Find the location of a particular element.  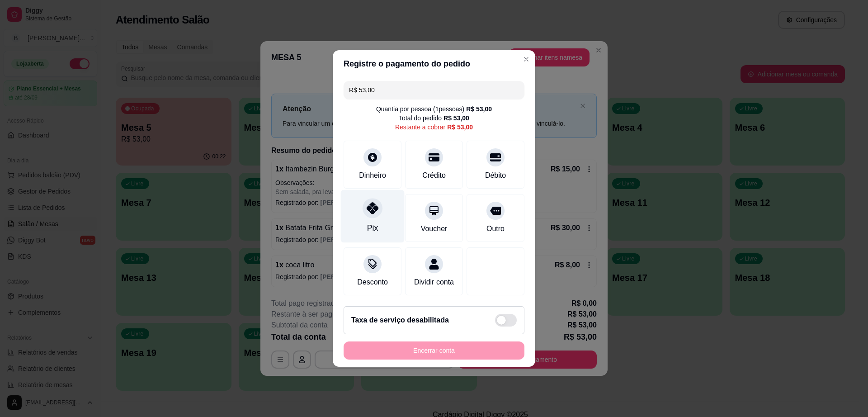

div: Crédito is located at coordinates (434, 175).